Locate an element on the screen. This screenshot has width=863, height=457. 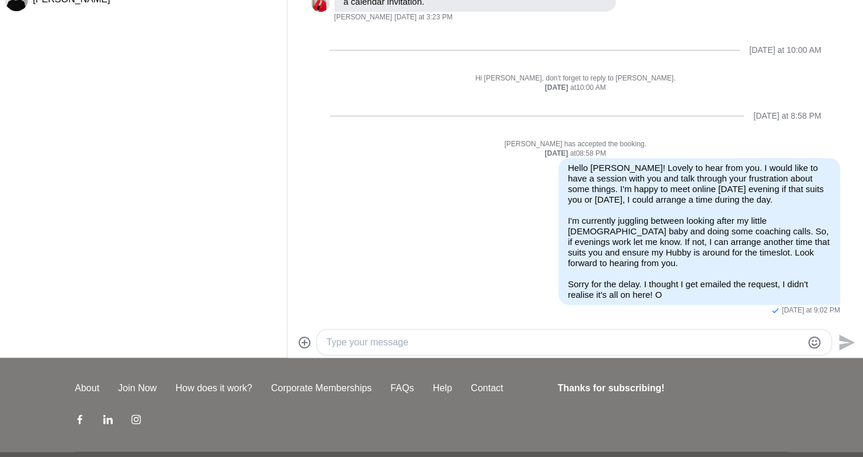
a: Facebook is located at coordinates (80, 421).